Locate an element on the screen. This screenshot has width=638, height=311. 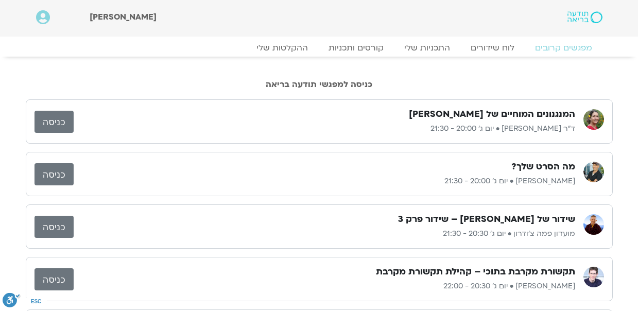
img: ד"ר נועה אלבלדה is located at coordinates (594, 119).